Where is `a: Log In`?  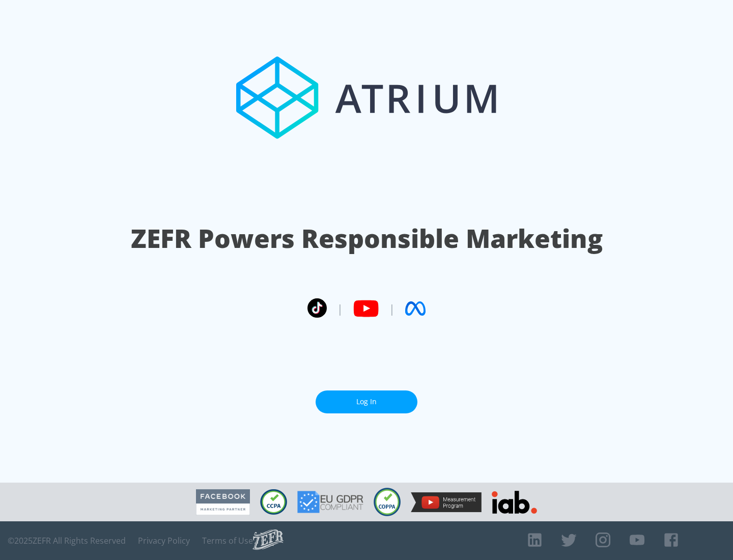
a: Log In is located at coordinates (366, 402).